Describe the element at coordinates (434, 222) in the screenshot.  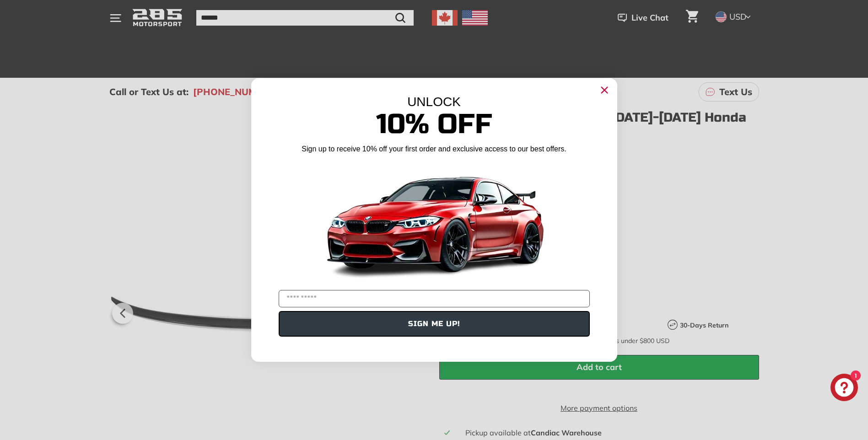
I see `img: Banner showing BMW 4 Series Body kit` at that location.